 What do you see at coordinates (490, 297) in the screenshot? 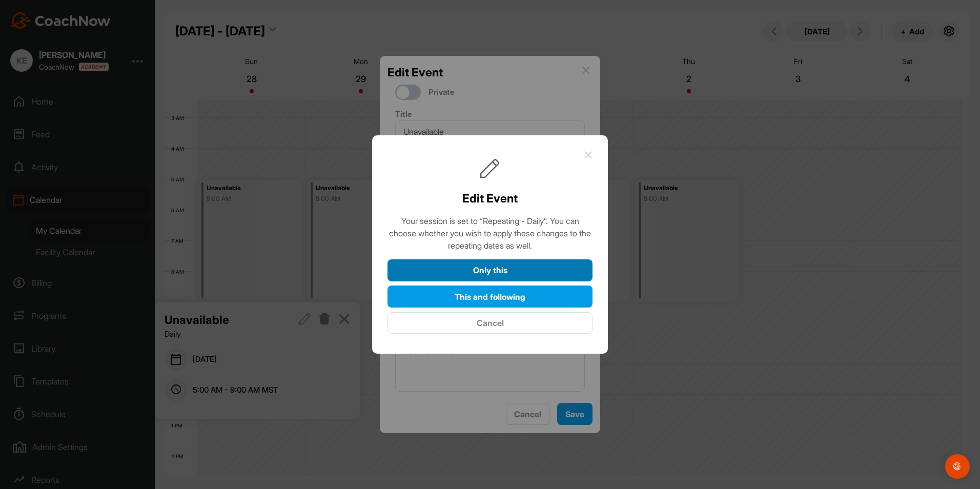
I see `button: This and following` at bounding box center [490, 297].